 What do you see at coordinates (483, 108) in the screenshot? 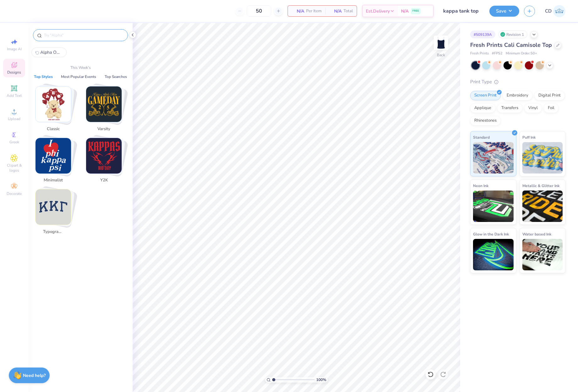
I see `div: Applique` at bounding box center [483, 108].